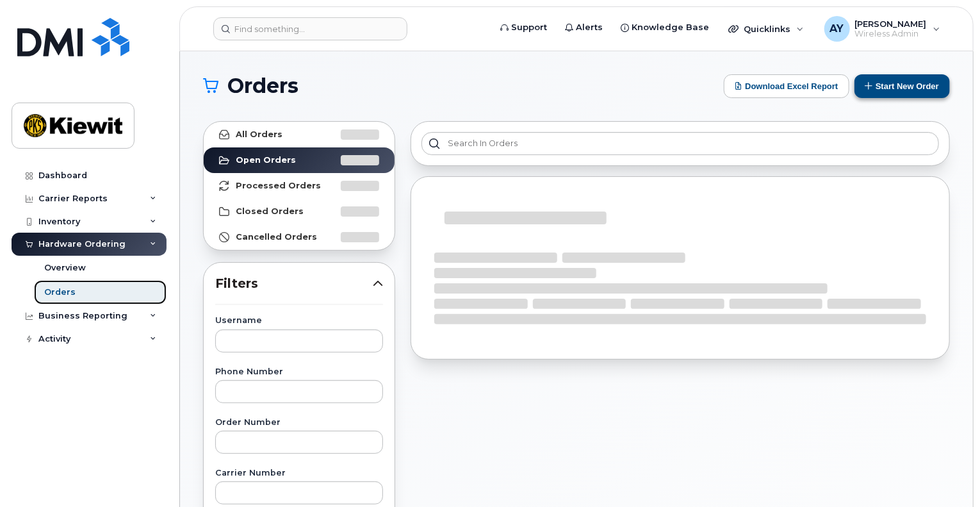 The width and height of the screenshot is (980, 507). I want to click on a: Download Excel Report, so click(787, 86).